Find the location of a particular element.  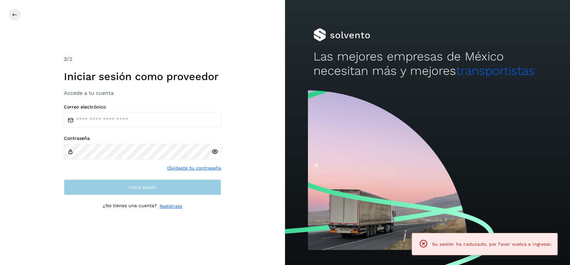

span: transportistas is located at coordinates (495, 71).